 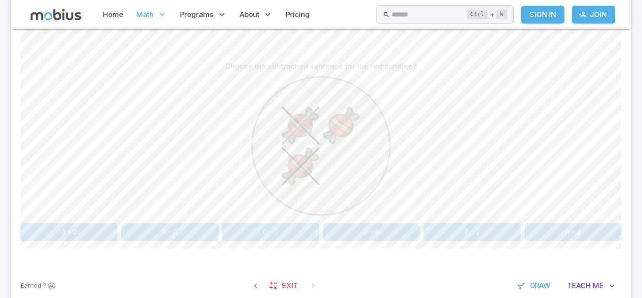 I want to click on kbd: Ctrl, so click(x=477, y=15).